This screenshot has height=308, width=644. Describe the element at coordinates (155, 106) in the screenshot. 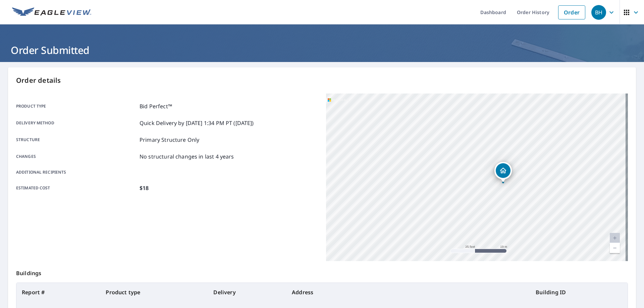

I see `p: Bid Perfect™` at that location.